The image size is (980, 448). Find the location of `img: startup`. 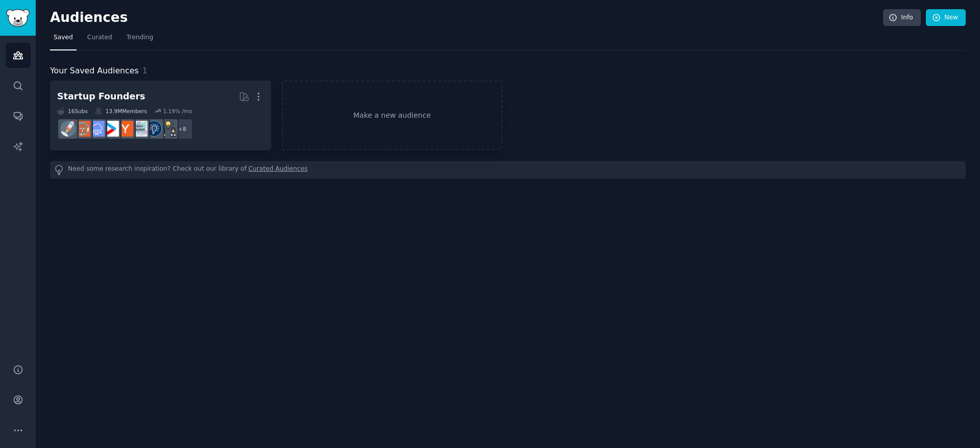

img: startup is located at coordinates (111, 129).